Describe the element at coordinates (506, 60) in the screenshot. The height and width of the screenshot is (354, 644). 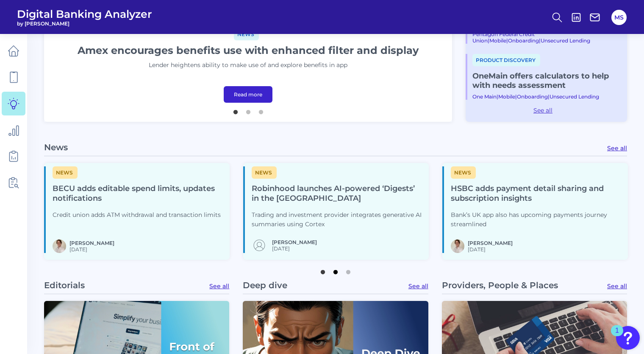
I see `span: Product discovery` at that location.